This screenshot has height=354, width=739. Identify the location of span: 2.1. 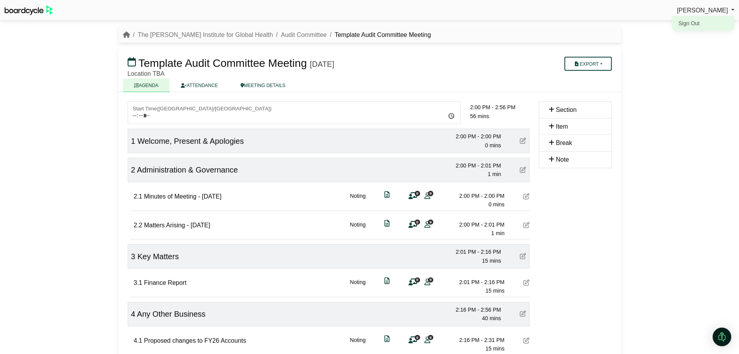
(138, 196).